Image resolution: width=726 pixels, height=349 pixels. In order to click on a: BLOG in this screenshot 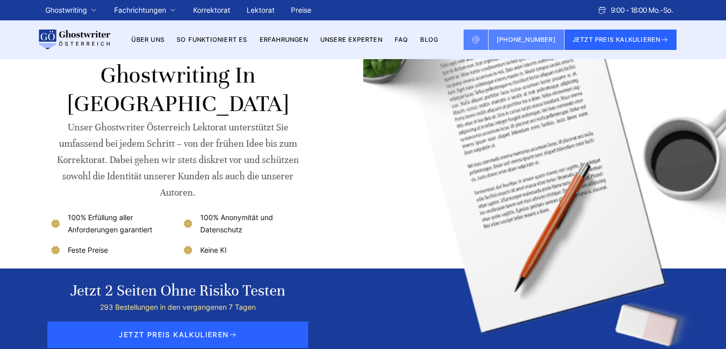, I will do `click(429, 39)`.